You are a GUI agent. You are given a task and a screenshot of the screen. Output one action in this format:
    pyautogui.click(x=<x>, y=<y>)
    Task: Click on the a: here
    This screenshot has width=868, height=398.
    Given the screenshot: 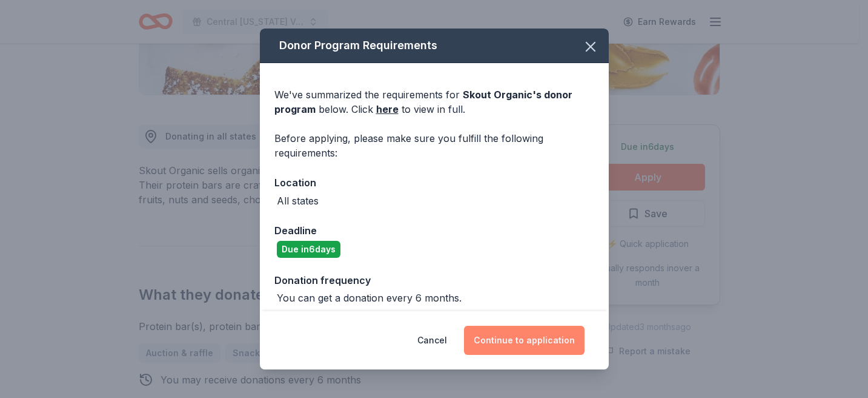 What is the action you would take?
    pyautogui.click(x=387, y=109)
    